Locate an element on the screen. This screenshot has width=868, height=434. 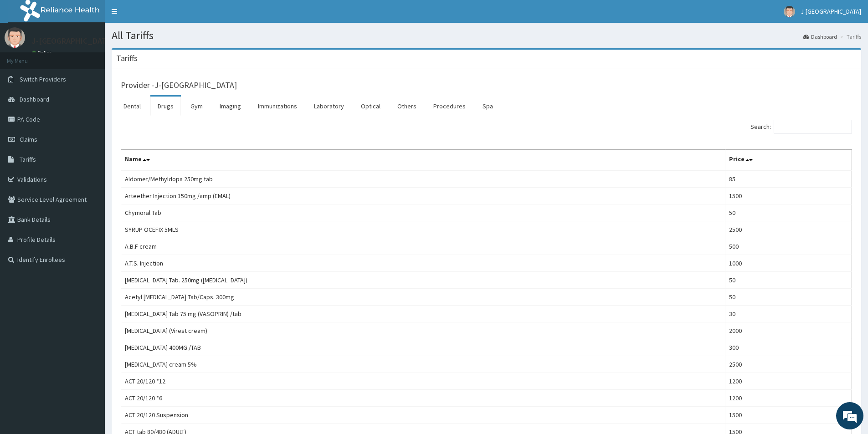
span: Dashboard is located at coordinates (35, 99).